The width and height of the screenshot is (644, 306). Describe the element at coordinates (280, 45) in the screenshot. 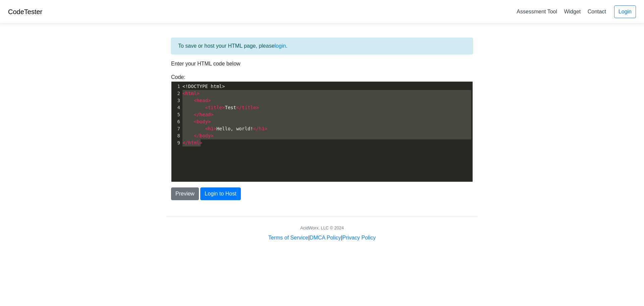

I see `a: login` at that location.